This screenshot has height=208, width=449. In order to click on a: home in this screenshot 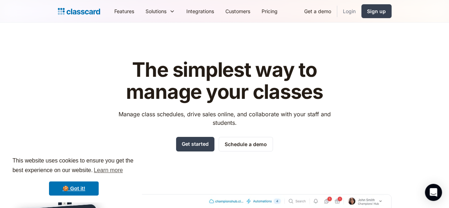, I will do `click(79, 11)`.